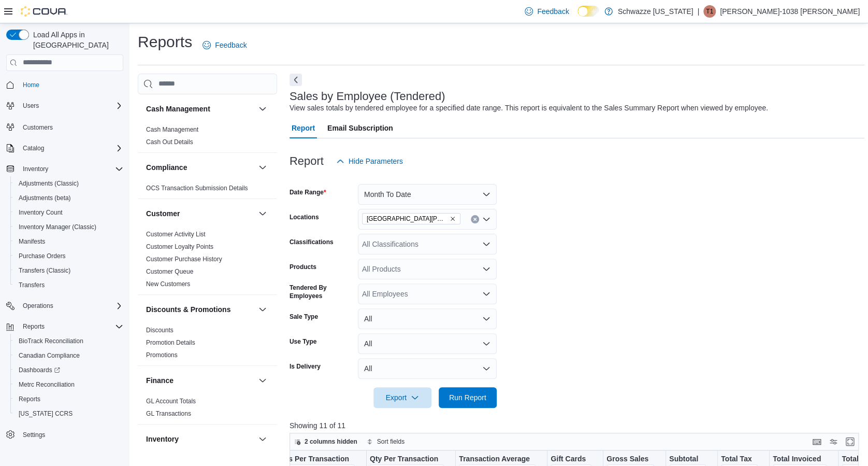  I want to click on span: GL Account Totals, so click(171, 401).